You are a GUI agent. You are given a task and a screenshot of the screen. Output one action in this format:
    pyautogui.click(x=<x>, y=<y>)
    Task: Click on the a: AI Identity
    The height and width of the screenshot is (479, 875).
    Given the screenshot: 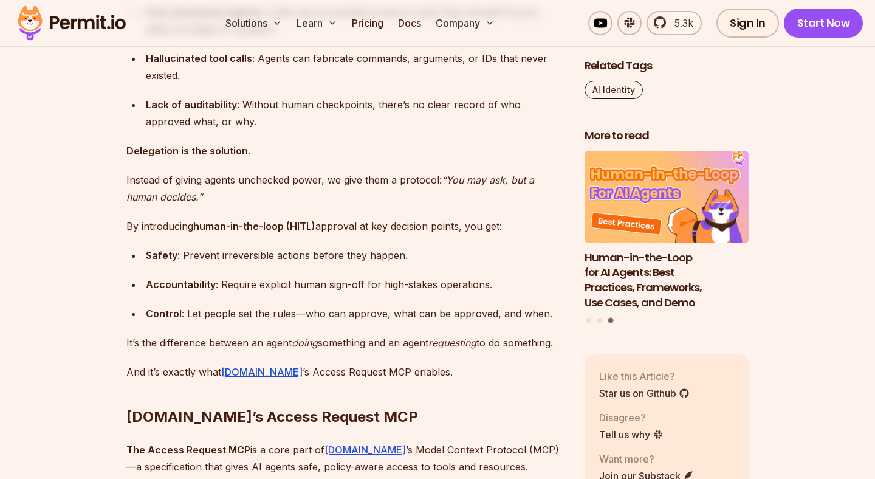 What is the action you would take?
    pyautogui.click(x=614, y=90)
    